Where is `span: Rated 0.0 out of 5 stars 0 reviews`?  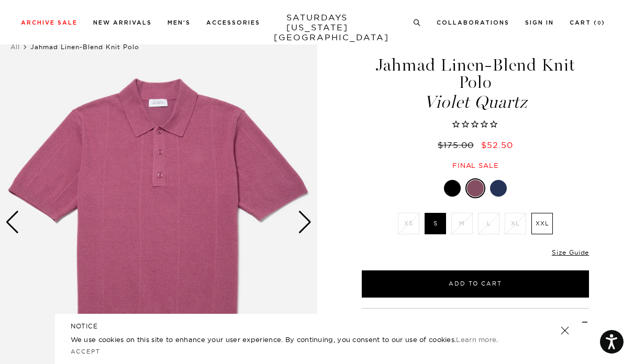
span: Rated 0.0 out of 5 stars 0 reviews is located at coordinates (476, 124).